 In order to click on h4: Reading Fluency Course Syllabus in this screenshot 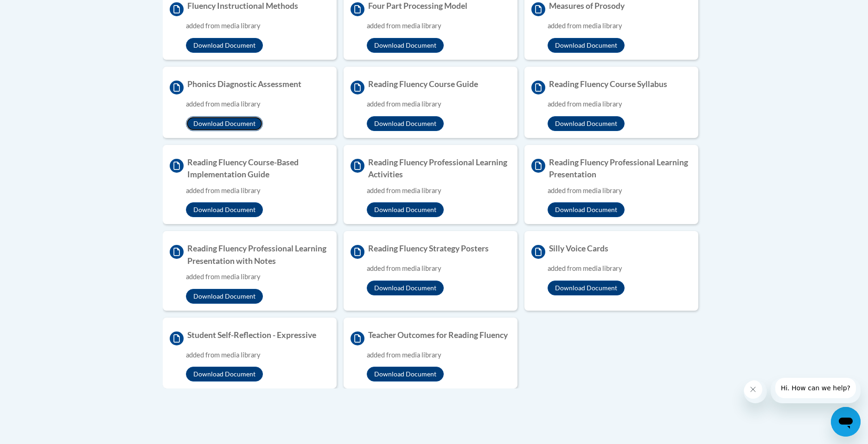, I will do `click(611, 86)`.